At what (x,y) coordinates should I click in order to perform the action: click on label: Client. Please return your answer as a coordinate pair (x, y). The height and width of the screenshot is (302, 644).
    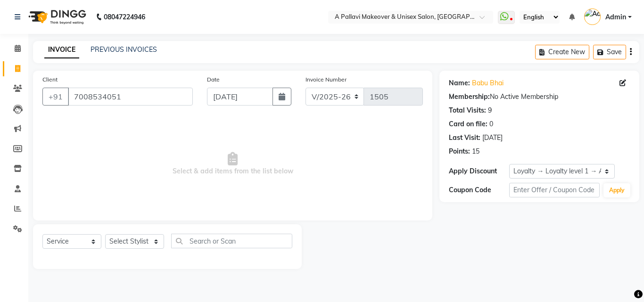
    Looking at the image, I should click on (50, 80).